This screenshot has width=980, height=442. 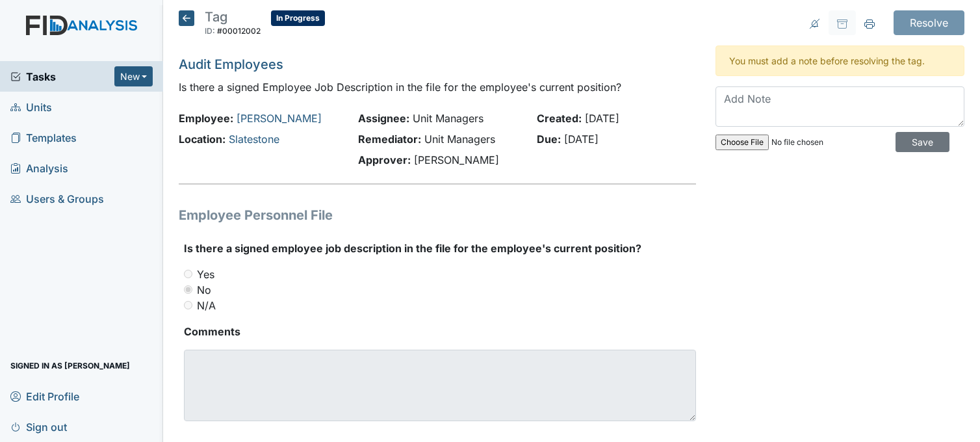 I want to click on span: Tag, so click(x=216, y=17).